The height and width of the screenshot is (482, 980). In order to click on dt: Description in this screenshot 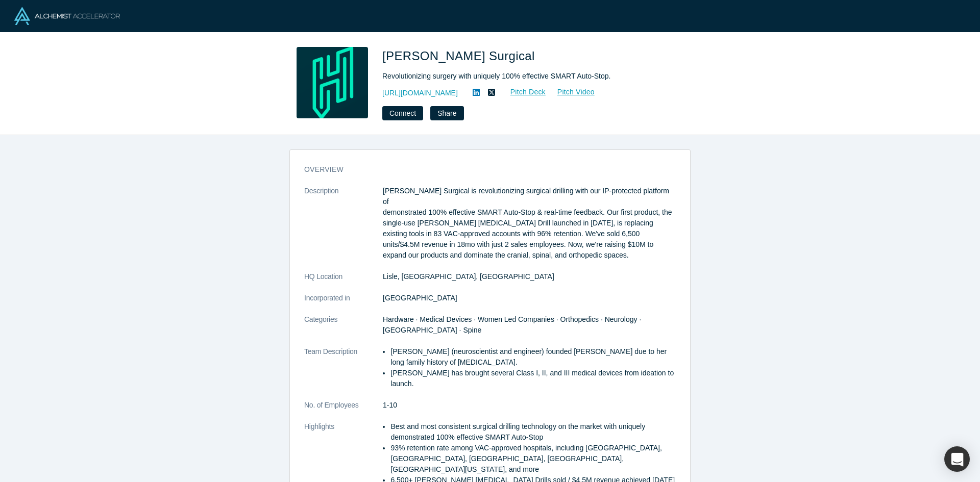, I will do `click(344, 229)`.